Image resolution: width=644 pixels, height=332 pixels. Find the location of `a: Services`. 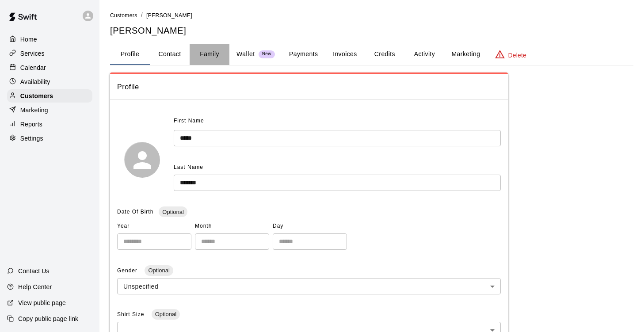

a: Services is located at coordinates (50, 54).